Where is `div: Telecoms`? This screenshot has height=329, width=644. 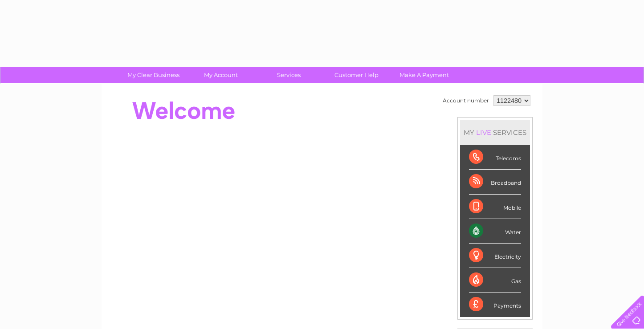 div: Telecoms is located at coordinates (495, 157).